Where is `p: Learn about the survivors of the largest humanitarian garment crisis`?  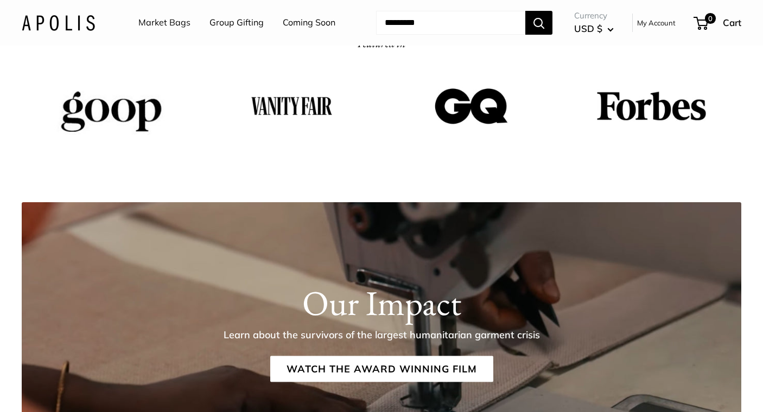 p: Learn about the survivors of the largest humanitarian garment crisis is located at coordinates (382, 335).